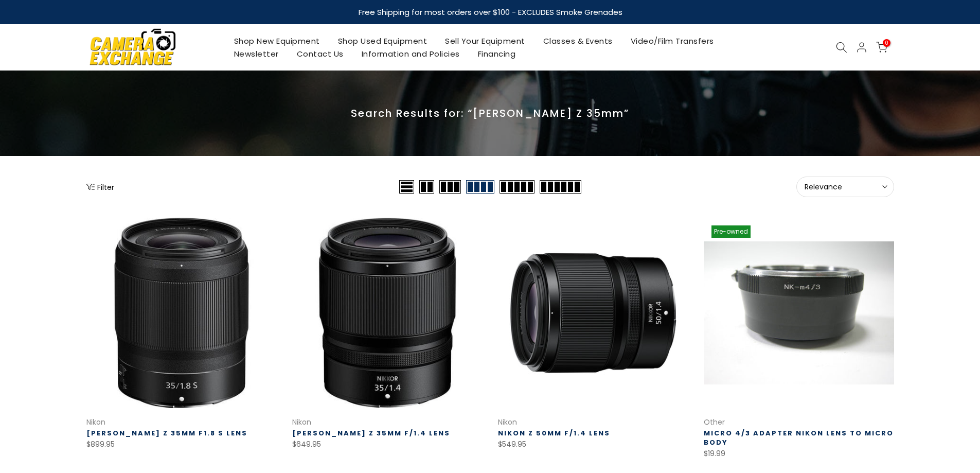 The height and width of the screenshot is (473, 980). What do you see at coordinates (256, 54) in the screenshot?
I see `a: Newsletter` at bounding box center [256, 54].